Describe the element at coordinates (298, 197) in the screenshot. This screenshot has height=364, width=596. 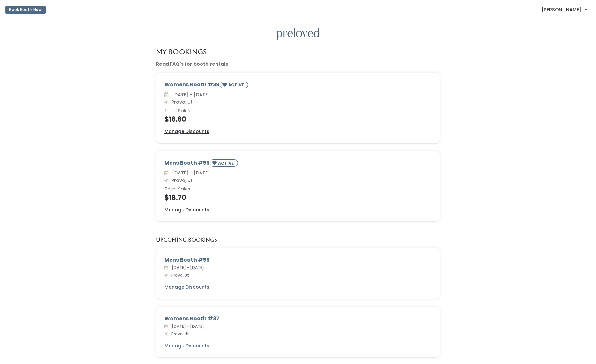
I see `h4: $18.70` at that location.